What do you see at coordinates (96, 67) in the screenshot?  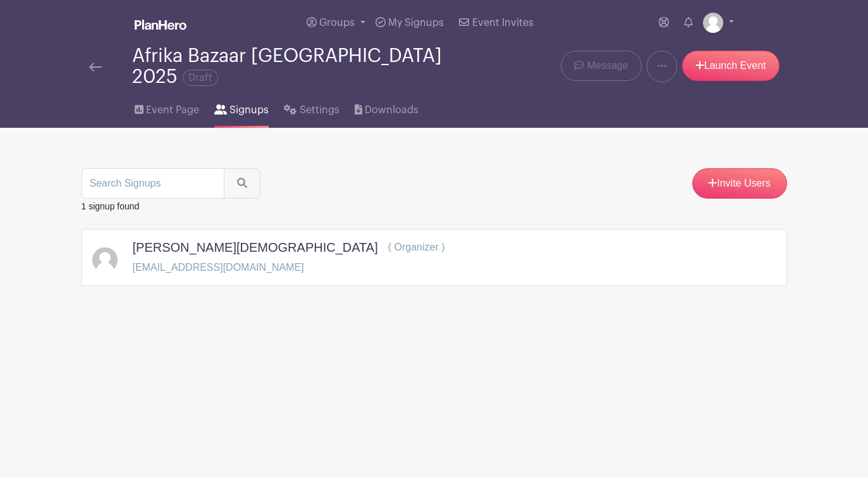 I see `img: back-arrow-29a5d9b10d5bd6ae65dc969a981735edf675c4d7a1fe02e03b50dbd4ba3cdb55.svg` at bounding box center [96, 67].